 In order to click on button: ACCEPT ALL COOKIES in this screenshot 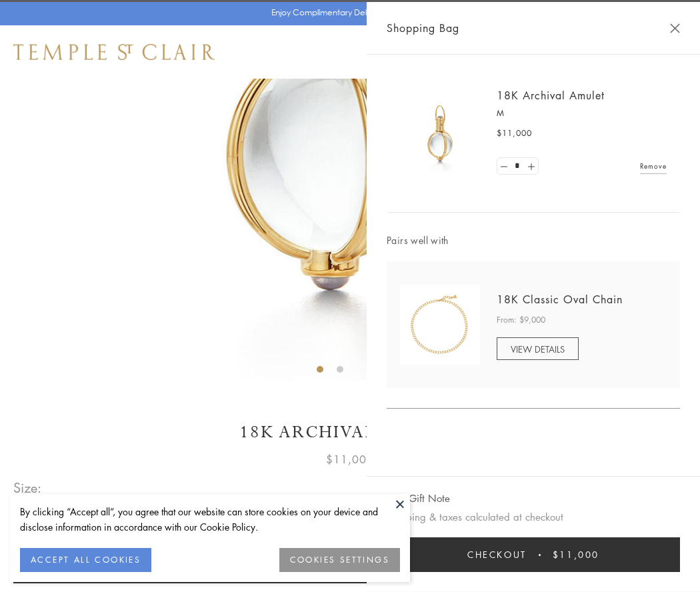, I will do `click(85, 560)`.